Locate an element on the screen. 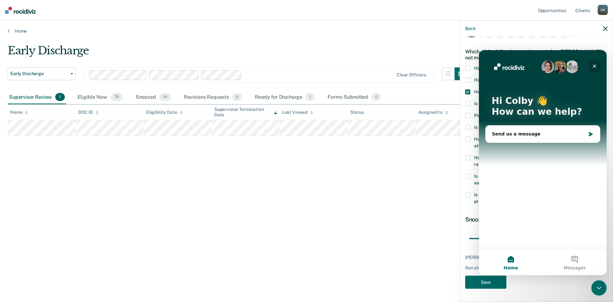  div: Not eligible reasons: PROGRAMMING is located at coordinates (536, 267).